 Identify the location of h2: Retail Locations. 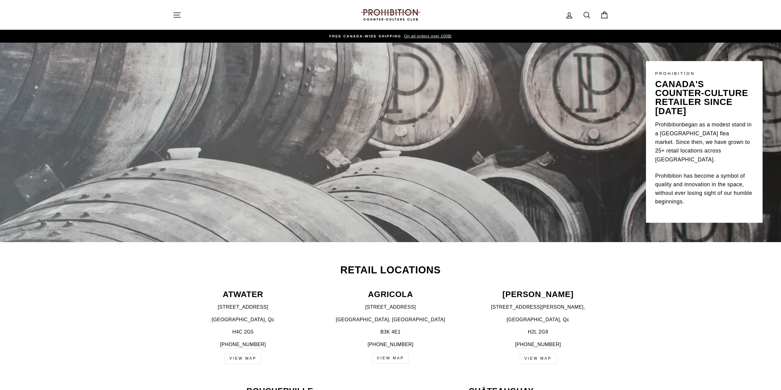
(391, 270).